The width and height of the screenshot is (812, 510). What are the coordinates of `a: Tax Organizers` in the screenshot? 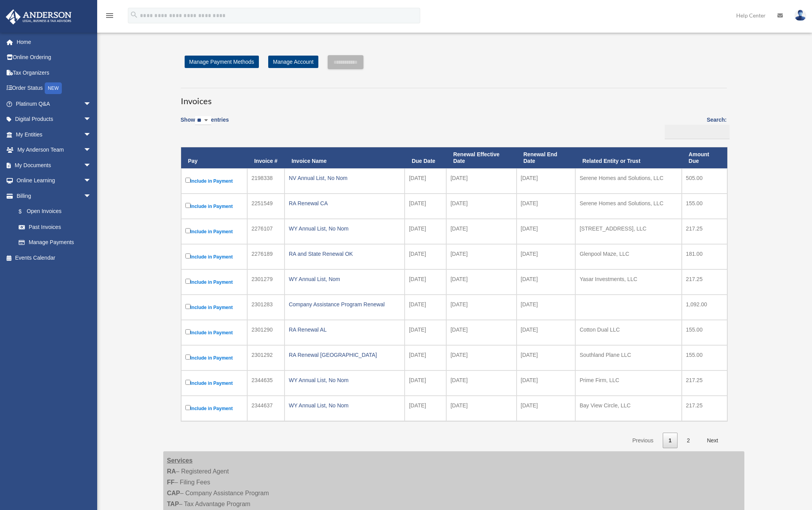 It's located at (54, 72).